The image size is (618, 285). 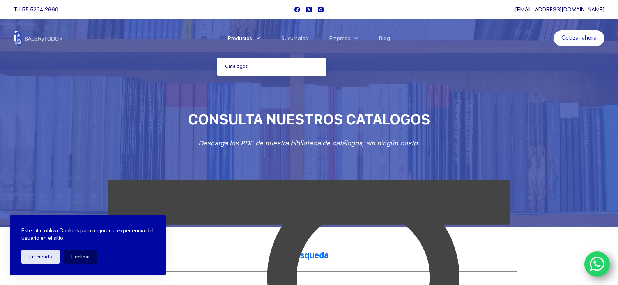 I want to click on button: Entendido, so click(x=41, y=257).